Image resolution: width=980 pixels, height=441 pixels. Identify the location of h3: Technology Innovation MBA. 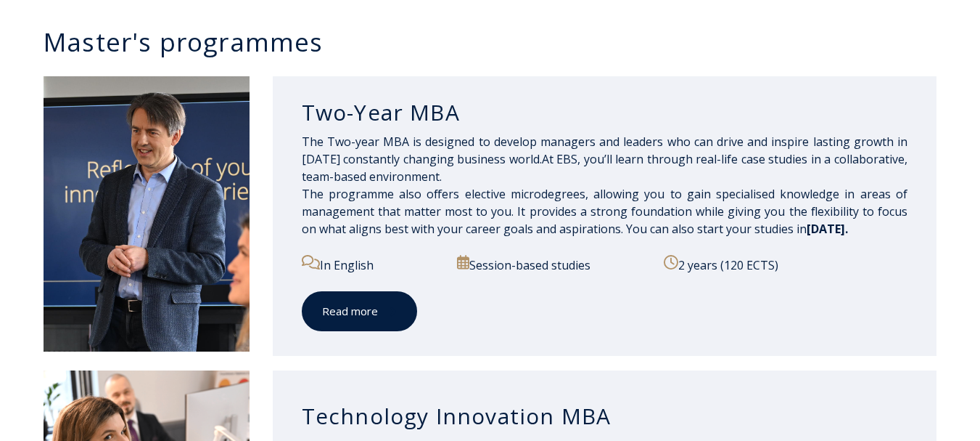
(604, 416).